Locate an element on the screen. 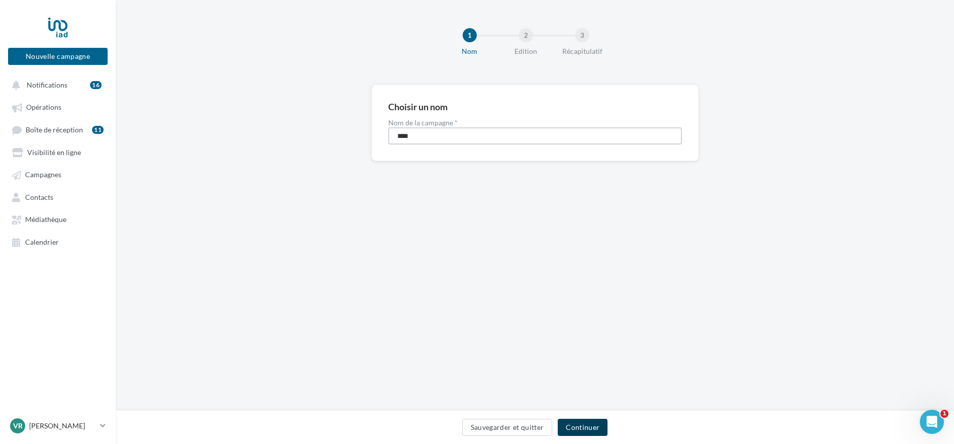 Image resolution: width=954 pixels, height=444 pixels. button: Continuer is located at coordinates (583, 427).